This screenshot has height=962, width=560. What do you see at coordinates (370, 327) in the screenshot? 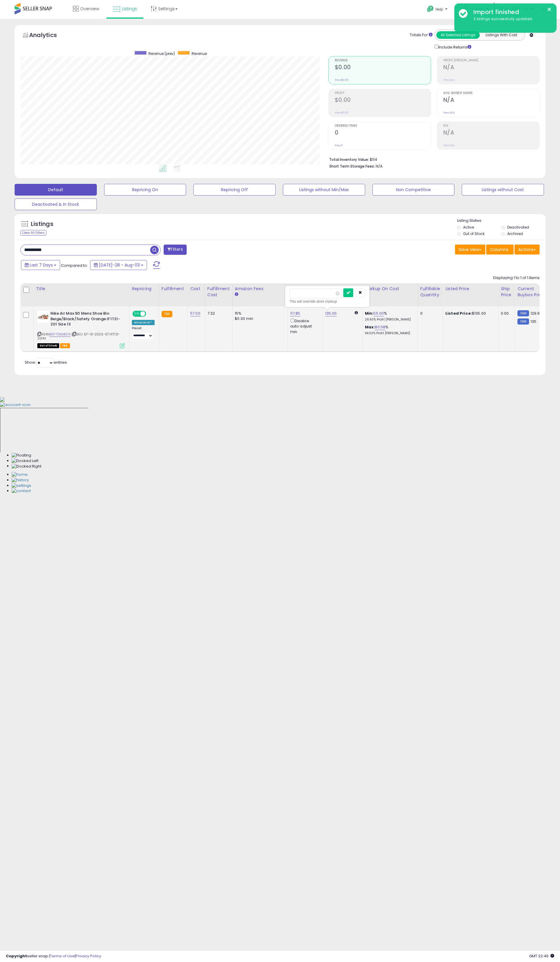
I see `b: Max:` at bounding box center [370, 327].